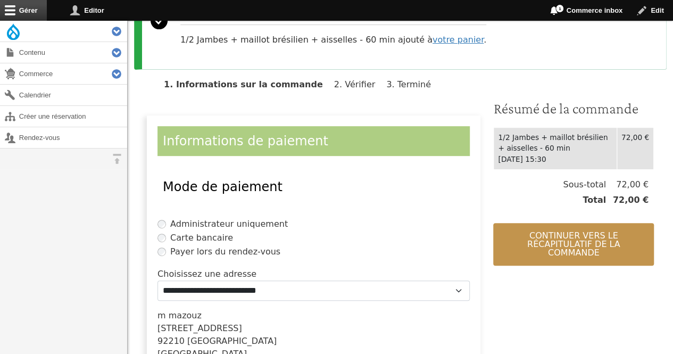  What do you see at coordinates (229, 224) in the screenshot?
I see `label: Administrateur uniquement` at bounding box center [229, 224].